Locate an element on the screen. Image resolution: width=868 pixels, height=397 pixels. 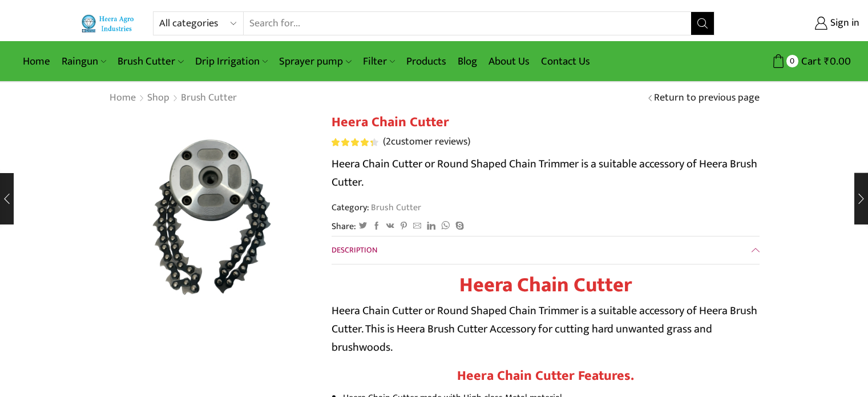
a: Sign in is located at coordinates (796, 24).